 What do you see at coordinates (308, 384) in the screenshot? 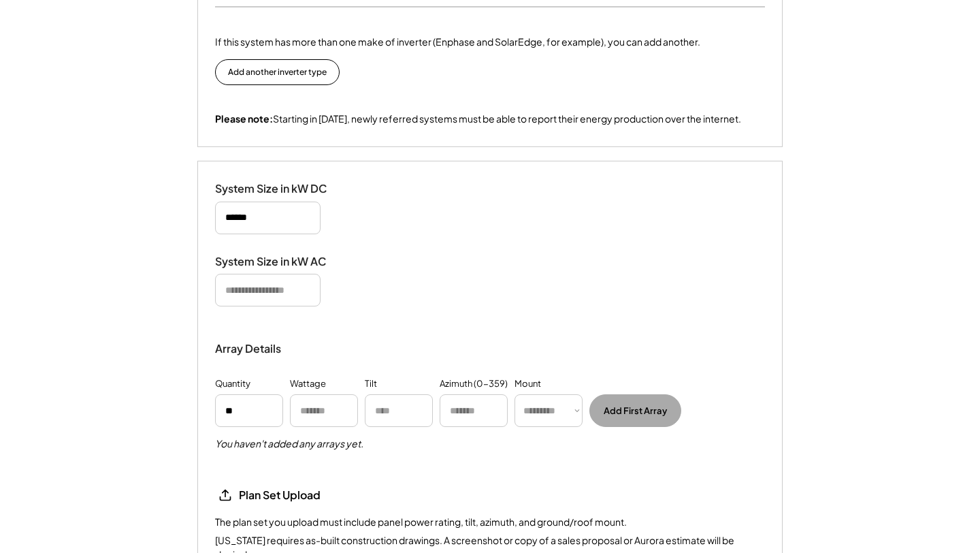
I see `div: Wattage` at bounding box center [308, 384].